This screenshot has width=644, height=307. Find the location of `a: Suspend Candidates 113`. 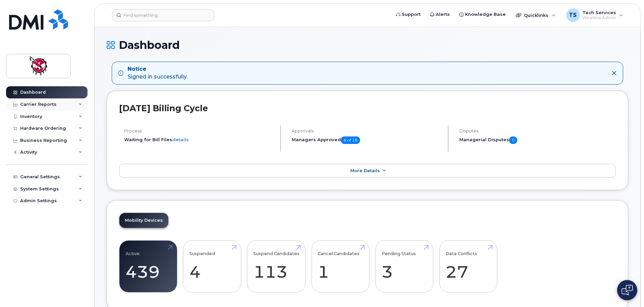

a: Suspend Candidates 113 is located at coordinates (276, 266).